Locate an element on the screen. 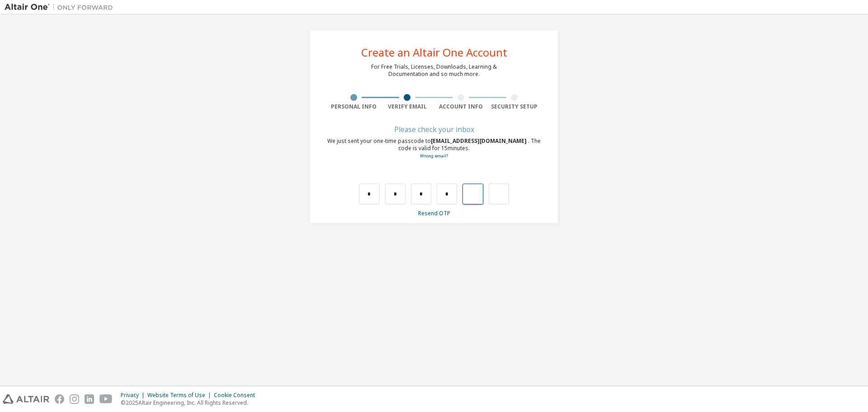 The height and width of the screenshot is (412, 868). div: Cookie Consent is located at coordinates (237, 395).